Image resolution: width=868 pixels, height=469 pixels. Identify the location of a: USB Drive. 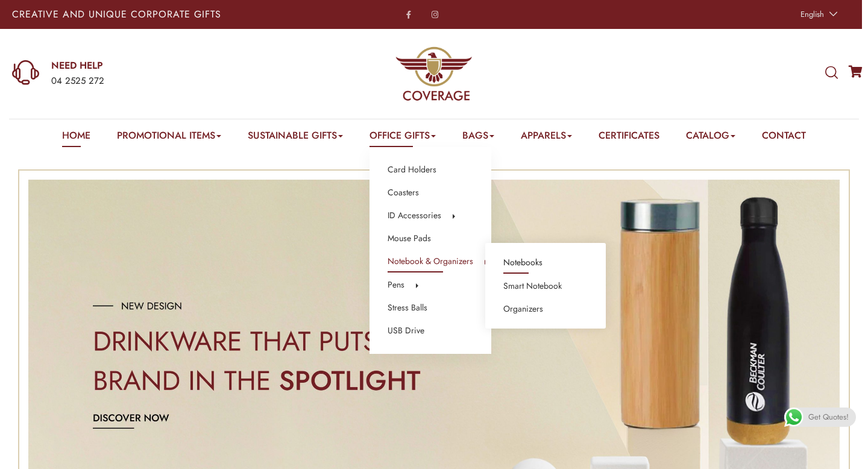
(405, 331).